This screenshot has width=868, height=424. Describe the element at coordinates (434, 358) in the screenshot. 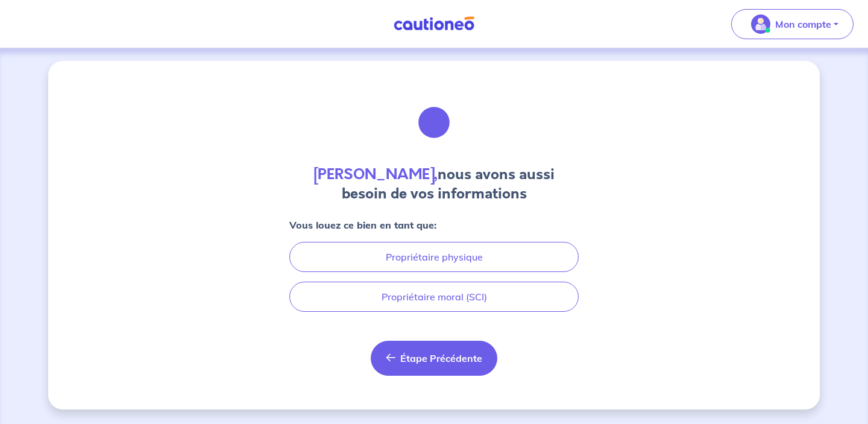

I see `button: Étape Précédente` at that location.